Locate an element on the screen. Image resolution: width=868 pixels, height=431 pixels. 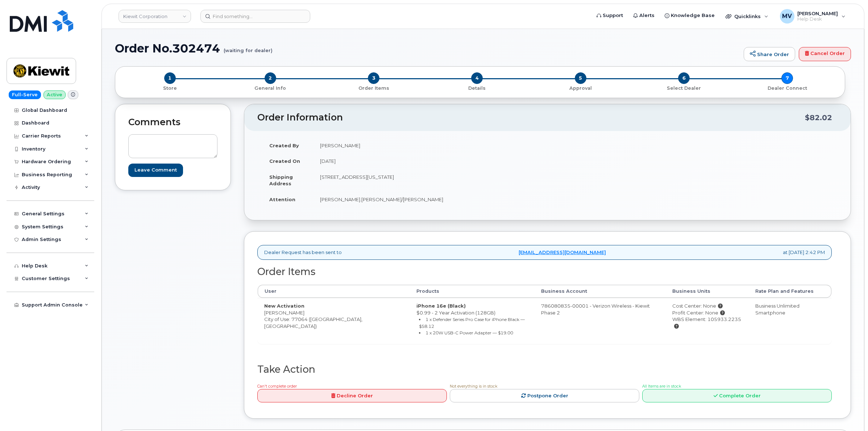
div: WBS Element: 105933.2235 is located at coordinates (707, 322).